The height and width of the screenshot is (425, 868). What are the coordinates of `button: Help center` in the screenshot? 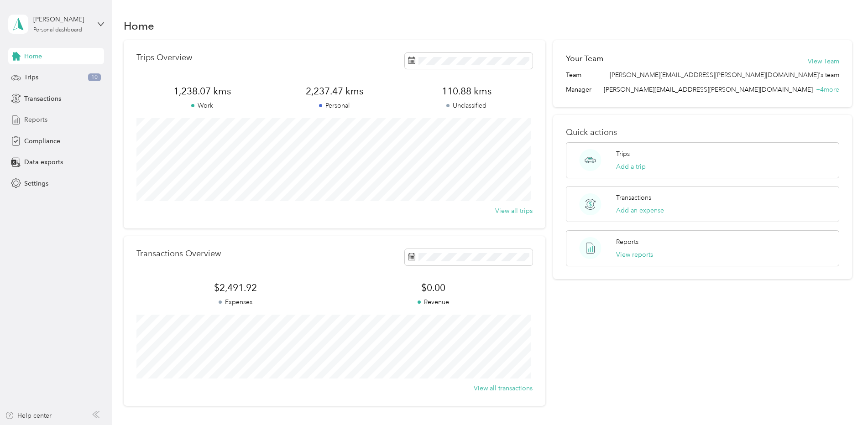 It's located at (29, 415).